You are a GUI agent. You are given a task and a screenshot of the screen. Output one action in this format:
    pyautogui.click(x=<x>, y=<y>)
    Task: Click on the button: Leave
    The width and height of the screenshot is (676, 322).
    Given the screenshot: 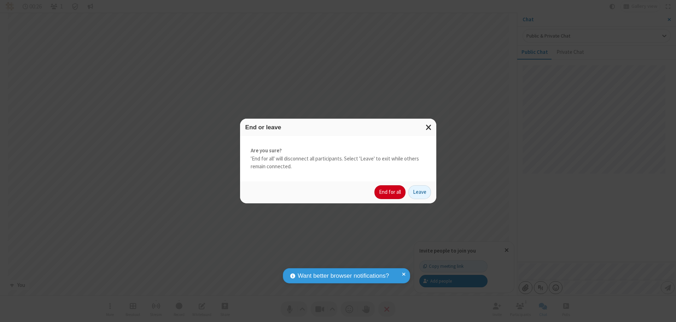 What is the action you would take?
    pyautogui.click(x=420, y=192)
    